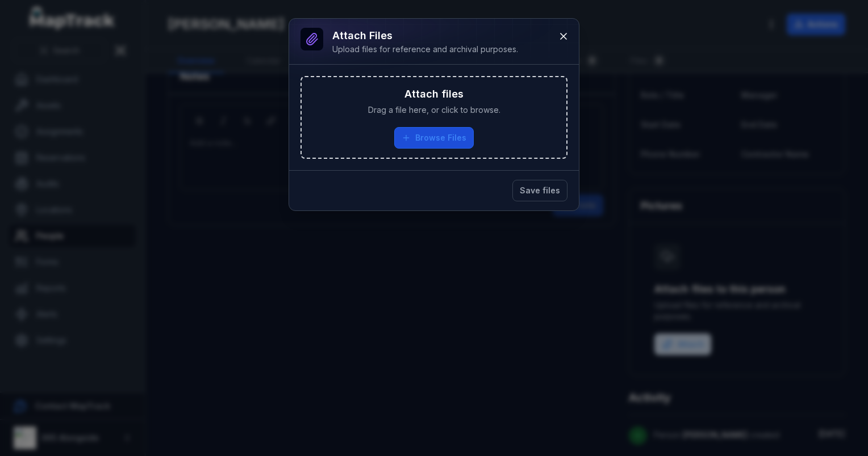 This screenshot has height=456, width=868. Describe the element at coordinates (434, 94) in the screenshot. I see `h3: Attach files` at that location.